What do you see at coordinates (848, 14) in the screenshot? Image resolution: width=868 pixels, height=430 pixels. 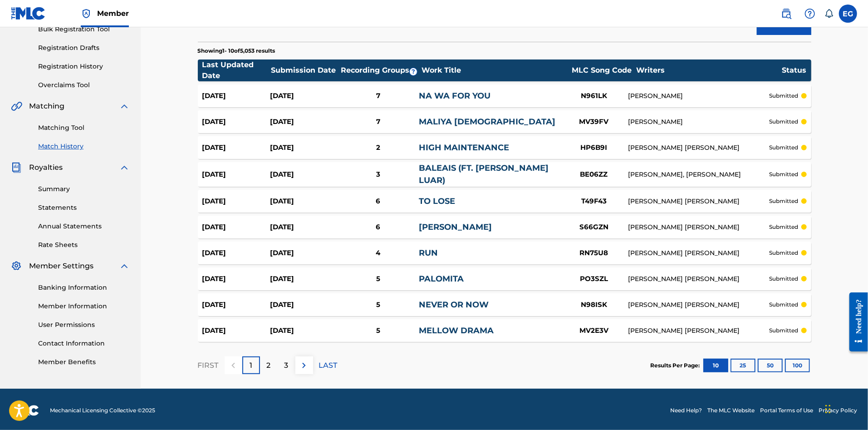 I see `div: User Menu` at bounding box center [848, 14].